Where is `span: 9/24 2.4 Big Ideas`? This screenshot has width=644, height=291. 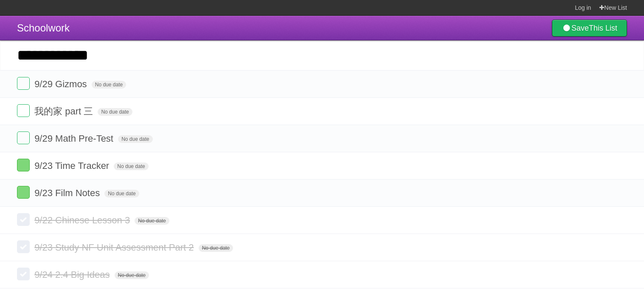 span: 9/24 2.4 Big Ideas is located at coordinates (73, 274).